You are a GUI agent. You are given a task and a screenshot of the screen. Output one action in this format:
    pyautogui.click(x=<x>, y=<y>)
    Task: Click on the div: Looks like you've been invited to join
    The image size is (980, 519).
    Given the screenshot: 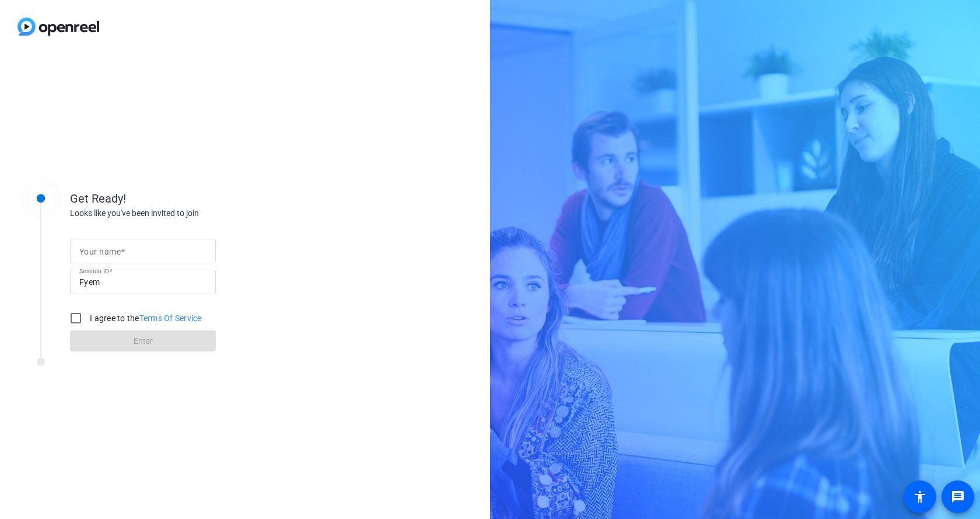 What is the action you would take?
    pyautogui.click(x=187, y=213)
    